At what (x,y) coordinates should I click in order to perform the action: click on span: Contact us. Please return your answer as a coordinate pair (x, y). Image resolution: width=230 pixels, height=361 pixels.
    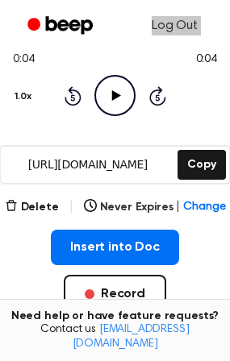
    Looking at the image, I should click on (115, 337).